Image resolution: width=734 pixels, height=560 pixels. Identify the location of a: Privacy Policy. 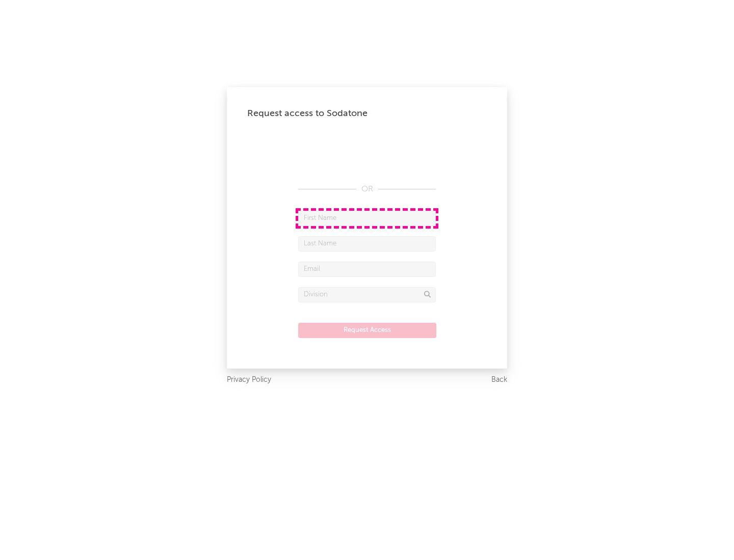
(248, 380).